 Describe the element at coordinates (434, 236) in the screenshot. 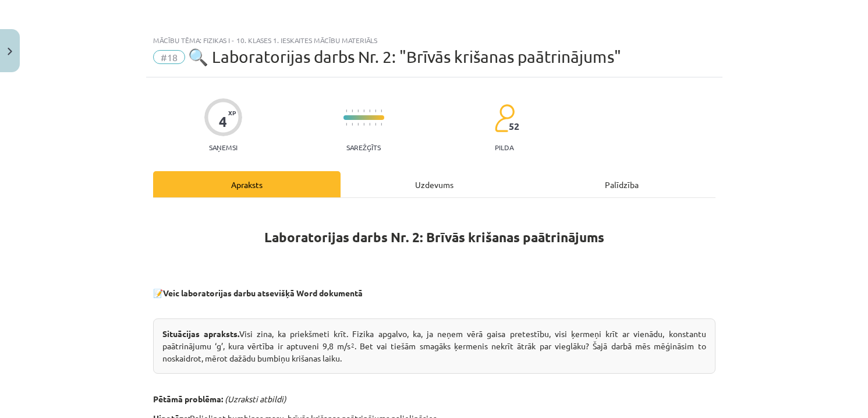

I see `strong: Laboratorijas darbs Nr. 2: Brīvās krišanas paātrinājums` at that location.